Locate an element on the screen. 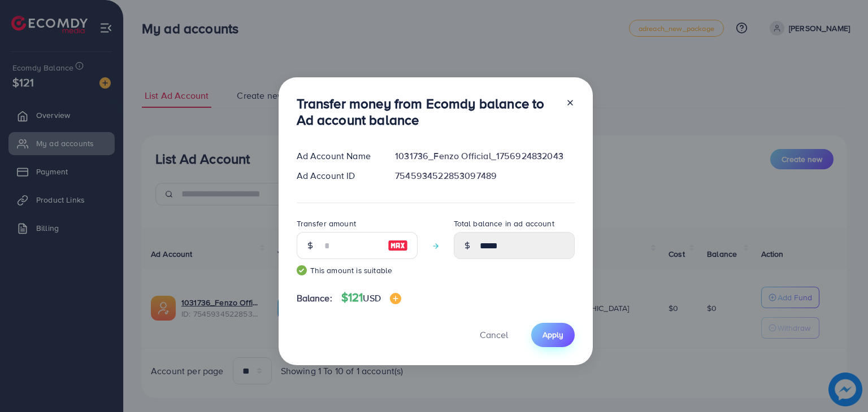  div: Ad Account ID is located at coordinates (337, 175).